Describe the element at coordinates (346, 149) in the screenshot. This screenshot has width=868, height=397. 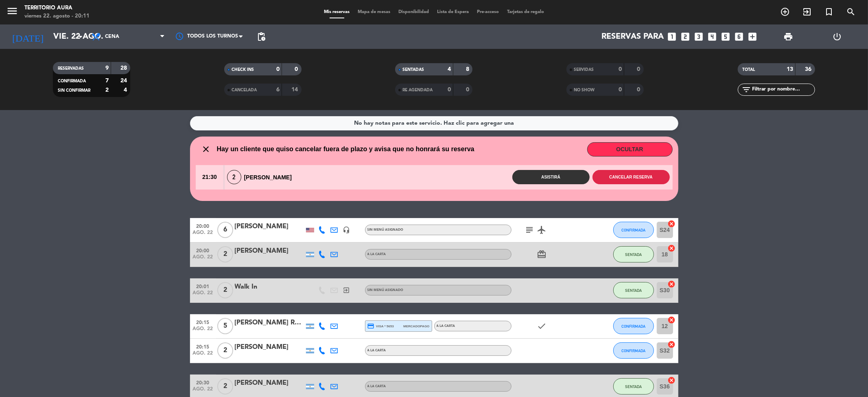
I see `span: Hay un cliente que quiso cancelar fuera de plazo y avisa que no honrará su reserva` at that location.